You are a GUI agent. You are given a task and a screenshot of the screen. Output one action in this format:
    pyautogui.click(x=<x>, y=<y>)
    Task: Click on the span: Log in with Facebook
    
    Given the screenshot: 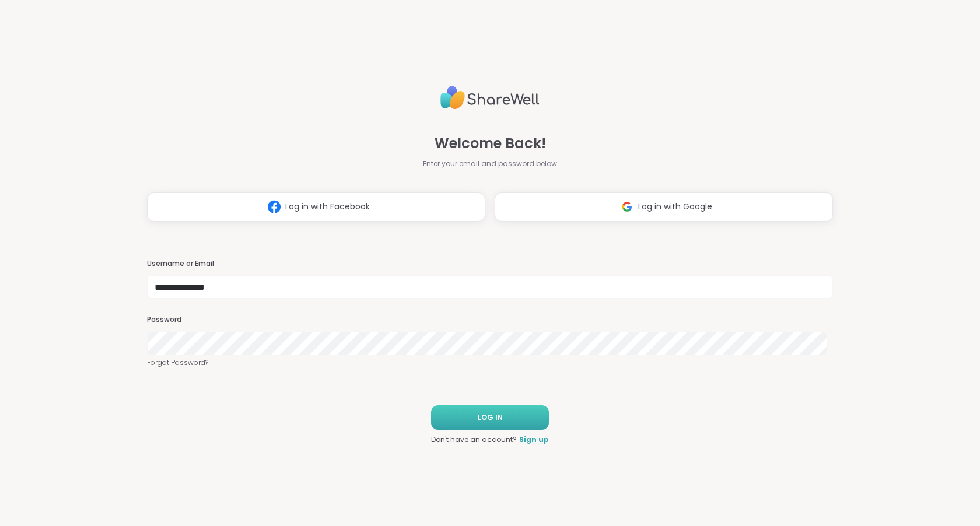 What is the action you would take?
    pyautogui.click(x=328, y=207)
    